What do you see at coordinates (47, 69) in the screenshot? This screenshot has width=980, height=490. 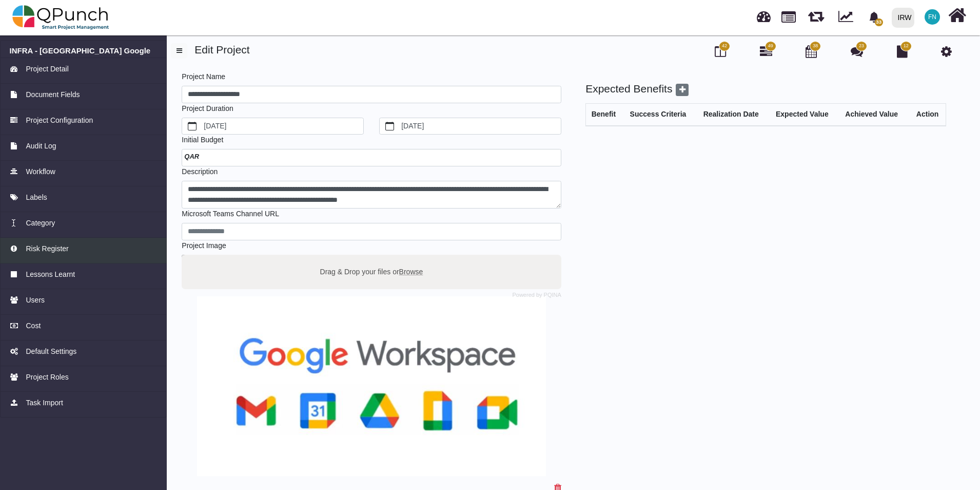 I see `span: Project Detail` at bounding box center [47, 69].